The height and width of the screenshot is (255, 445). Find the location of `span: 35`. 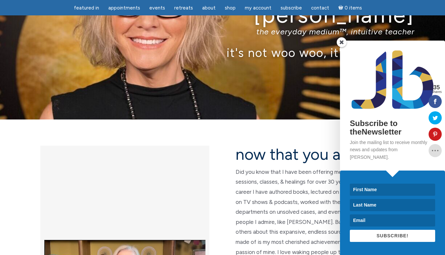

span: 35 is located at coordinates (436, 88).